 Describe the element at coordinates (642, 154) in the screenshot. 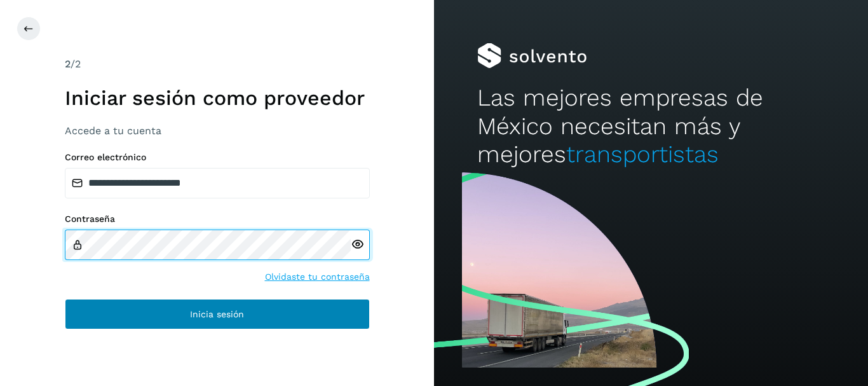

I see `span: transportistas` at that location.